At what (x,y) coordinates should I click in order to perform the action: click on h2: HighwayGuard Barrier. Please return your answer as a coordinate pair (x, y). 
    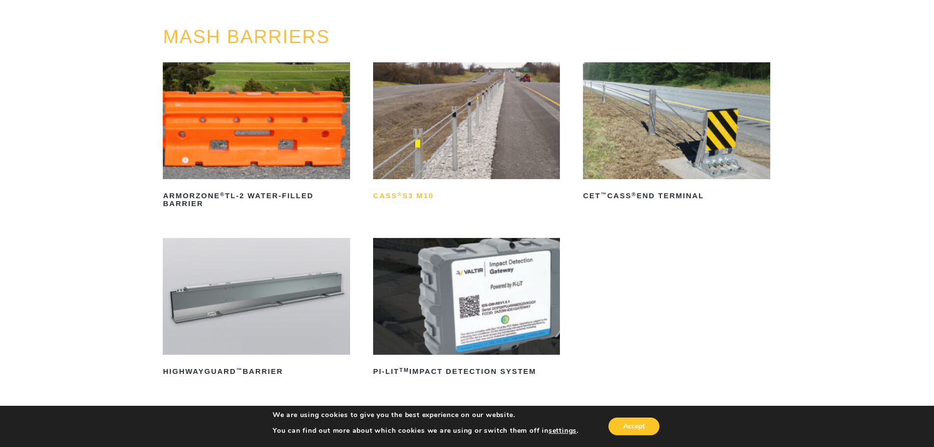
    Looking at the image, I should click on (256, 371).